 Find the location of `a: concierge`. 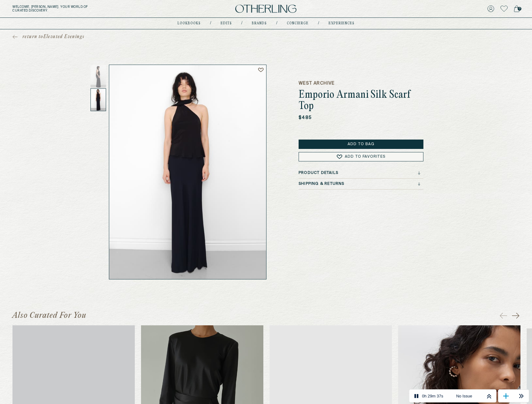

a: concierge is located at coordinates (298, 23).